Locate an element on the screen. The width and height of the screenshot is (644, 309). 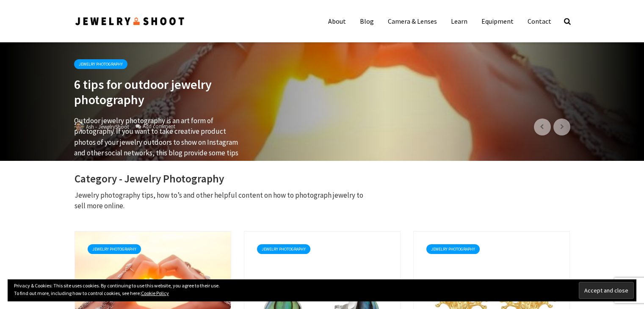
a: Equipment is located at coordinates (498, 21).